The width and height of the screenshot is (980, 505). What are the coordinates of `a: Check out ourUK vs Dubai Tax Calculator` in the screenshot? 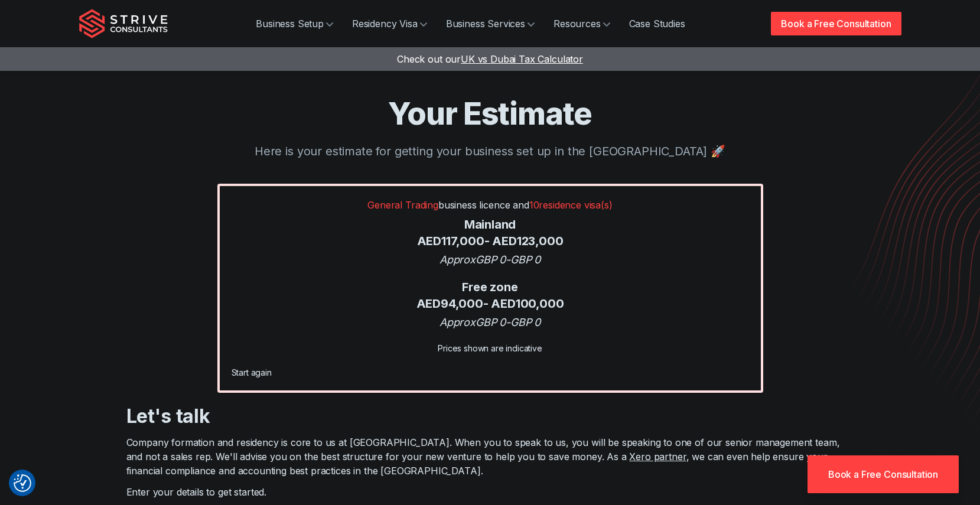 It's located at (490, 59).